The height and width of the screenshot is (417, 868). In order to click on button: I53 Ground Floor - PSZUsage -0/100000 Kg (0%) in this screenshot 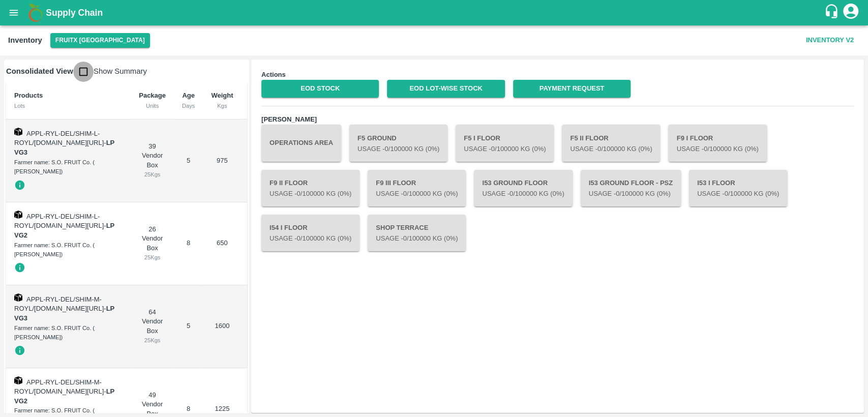, I will do `click(630, 188)`.